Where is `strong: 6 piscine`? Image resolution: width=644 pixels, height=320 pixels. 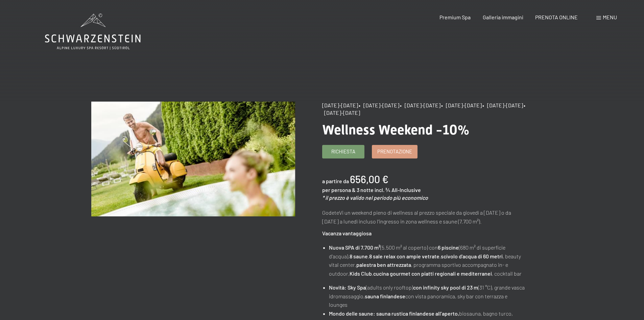
strong: 6 piscine is located at coordinates (448, 247).